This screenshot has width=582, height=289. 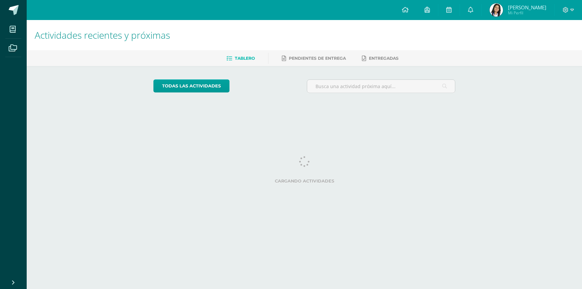 What do you see at coordinates (245, 58) in the screenshot?
I see `span: Tablero` at bounding box center [245, 58].